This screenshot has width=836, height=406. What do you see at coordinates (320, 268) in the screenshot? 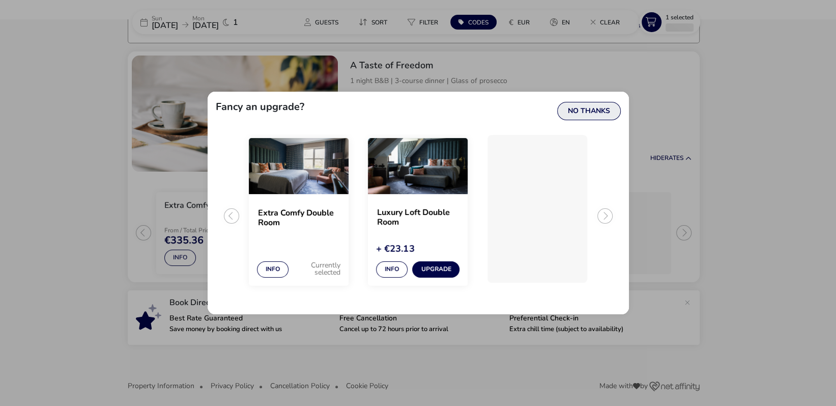
I see `div: Currently selected` at bounding box center [320, 268].